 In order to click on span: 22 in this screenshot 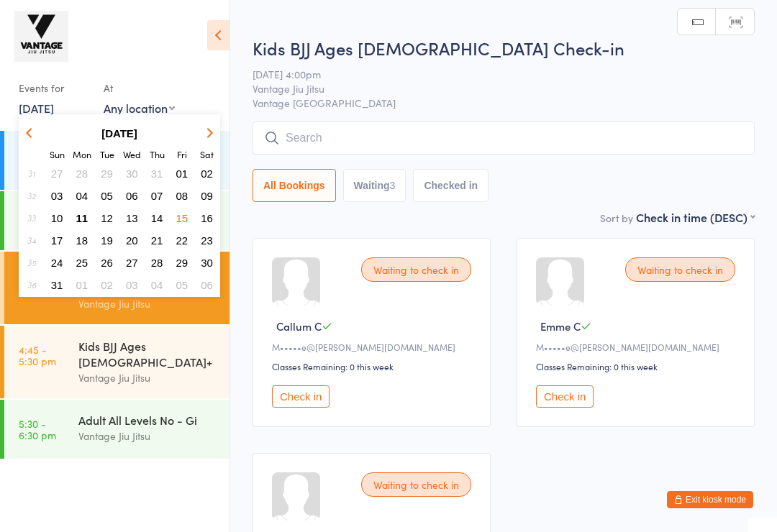, I will do `click(182, 241)`.